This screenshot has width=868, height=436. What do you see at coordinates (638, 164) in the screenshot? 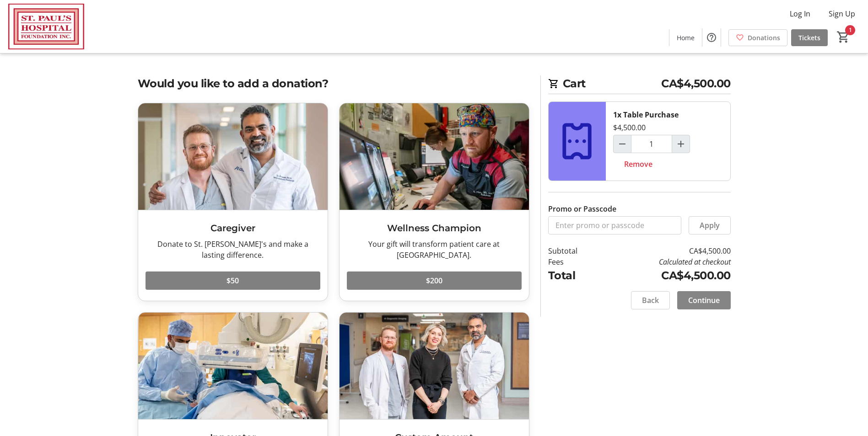
I see `span: Remove` at bounding box center [638, 164].